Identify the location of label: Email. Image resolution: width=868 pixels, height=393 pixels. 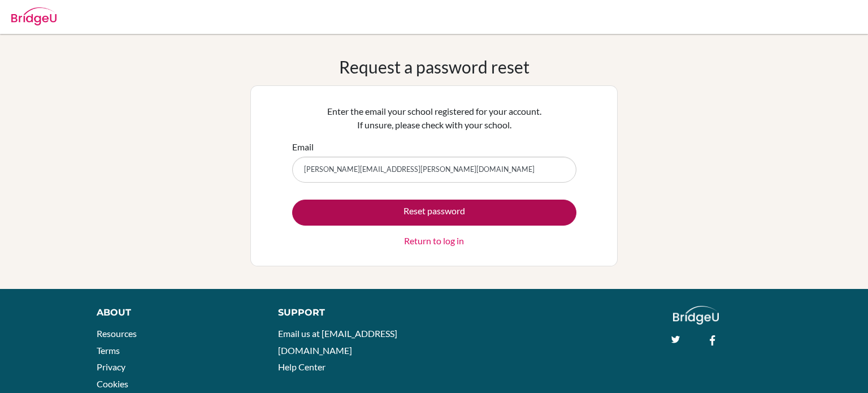
(303, 147).